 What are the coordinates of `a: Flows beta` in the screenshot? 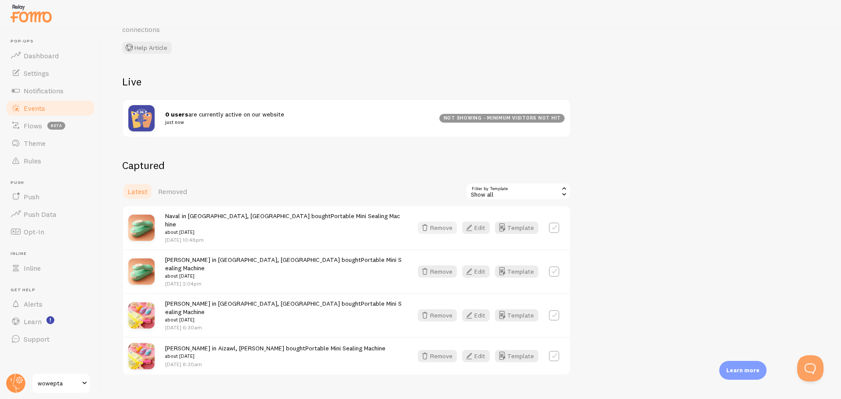 It's located at (50, 126).